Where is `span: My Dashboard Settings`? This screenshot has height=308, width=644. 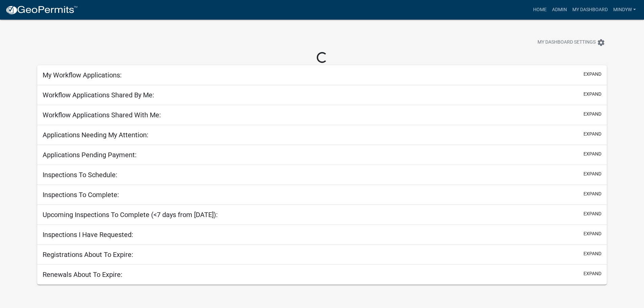
span: My Dashboard Settings is located at coordinates (567, 43).